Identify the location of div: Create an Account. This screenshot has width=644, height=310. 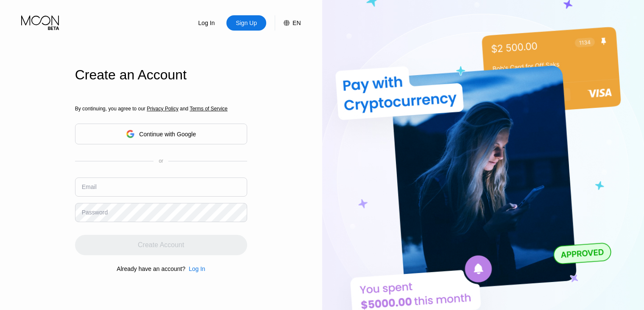
(161, 74).